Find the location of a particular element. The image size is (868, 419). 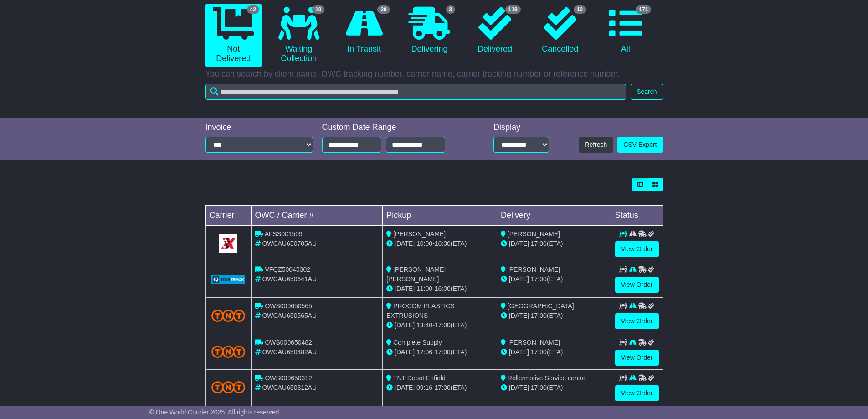

span: © One World Courier 2025. All rights reserved. is located at coordinates (215, 412).